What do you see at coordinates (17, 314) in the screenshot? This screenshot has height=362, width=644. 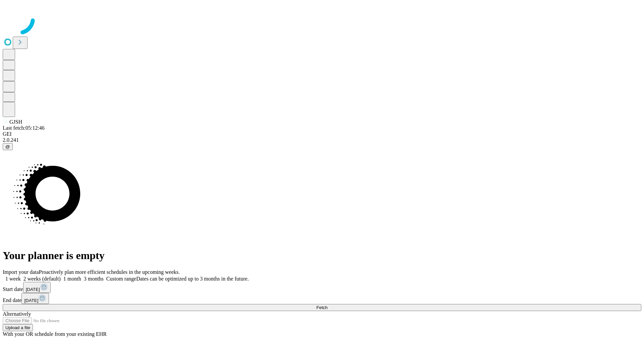 I see `span: Alternatively` at bounding box center [17, 314].